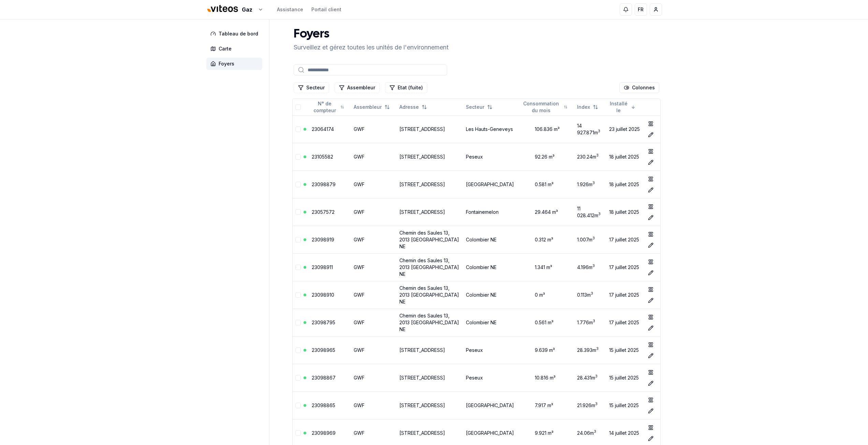  I want to click on div: 106.836 m³, so click(546, 129).